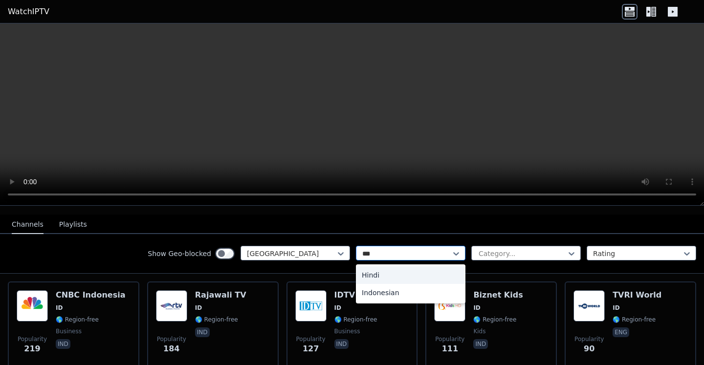  What do you see at coordinates (32, 306) in the screenshot?
I see `img: CNBC Indonesia` at bounding box center [32, 306].